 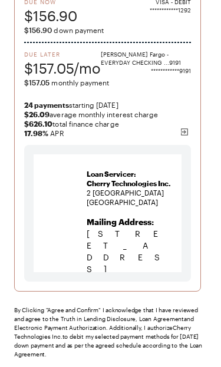 I want to click on span: average monthly interest charge, so click(x=107, y=114).